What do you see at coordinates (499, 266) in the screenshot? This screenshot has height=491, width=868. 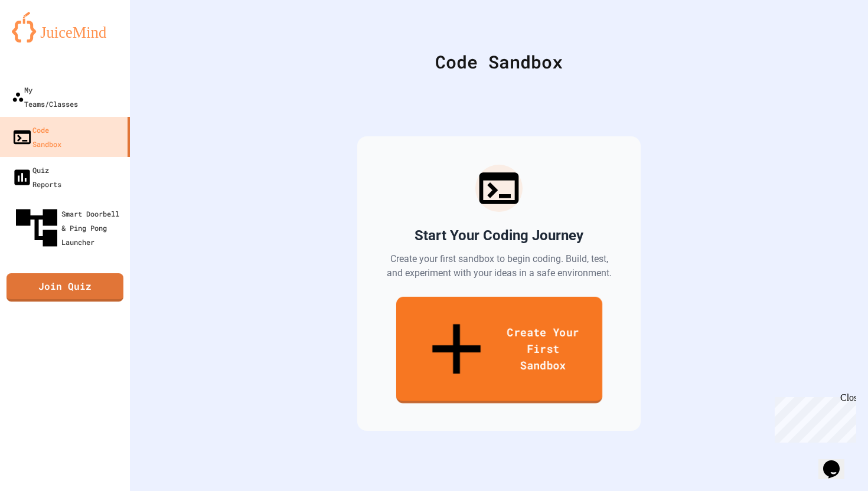 I see `p: Create your first sandbox to begin coding. Build, test, and experiment with your ideas in a safe ...` at bounding box center [499, 266].